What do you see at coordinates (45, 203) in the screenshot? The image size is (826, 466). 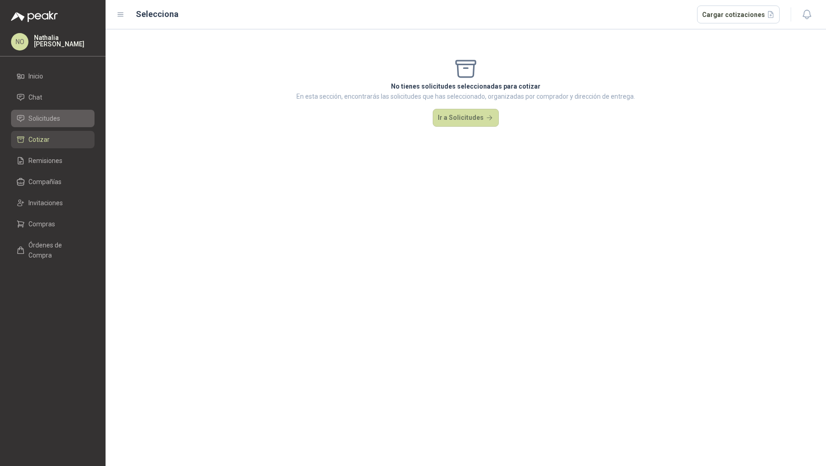 I see `span: Invitaciones` at bounding box center [45, 203].